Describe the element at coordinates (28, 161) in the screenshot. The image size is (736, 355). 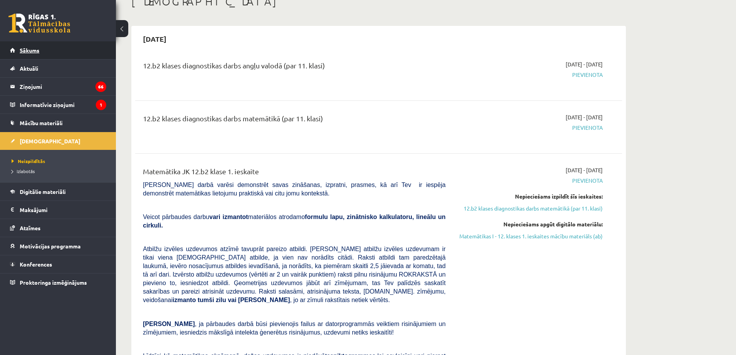
I see `span: Neizpildītās` at that location.